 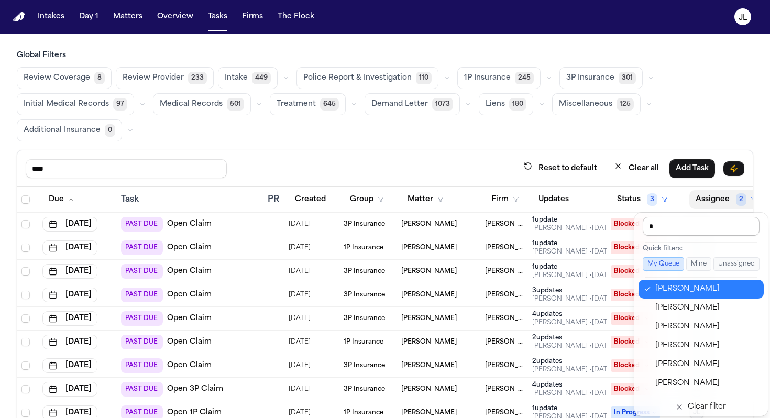 I want to click on div: Assignee2, so click(x=701, y=314).